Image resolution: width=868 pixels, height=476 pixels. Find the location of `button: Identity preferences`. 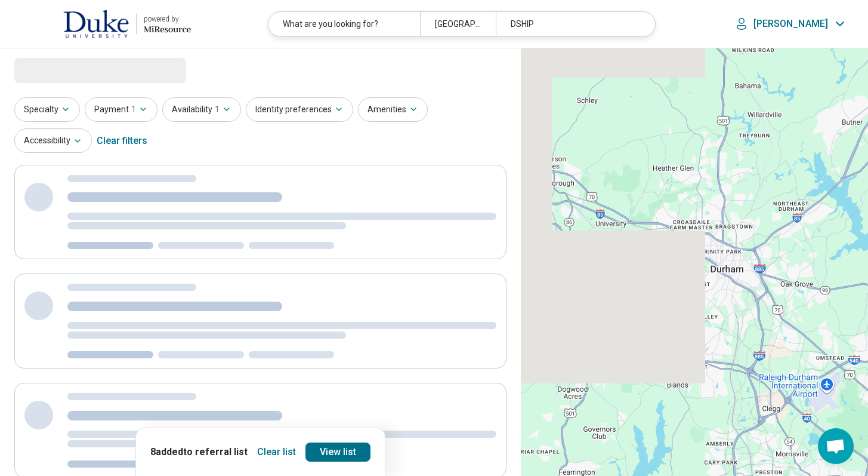

button: Identity preferences is located at coordinates (300, 109).